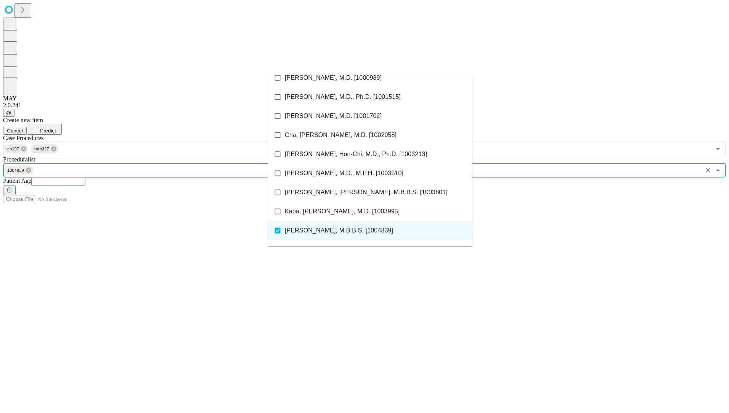  Describe the element at coordinates (23, 138) in the screenshot. I see `span: Scheduled Procedure` at that location.